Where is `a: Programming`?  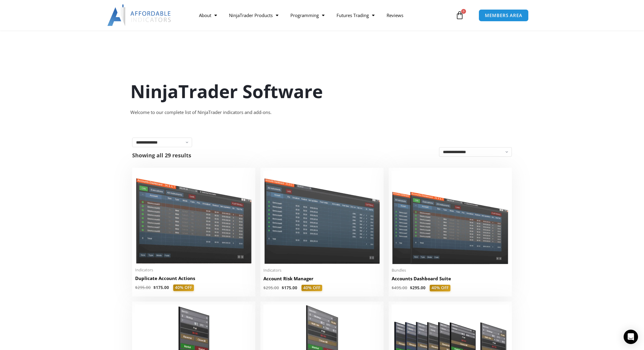
a: Programming is located at coordinates (307, 15).